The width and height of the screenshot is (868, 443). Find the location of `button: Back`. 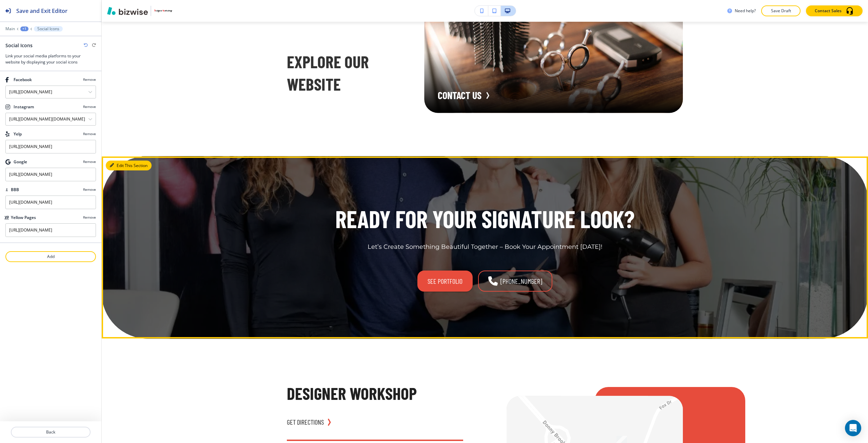

button: Back is located at coordinates (50, 432).